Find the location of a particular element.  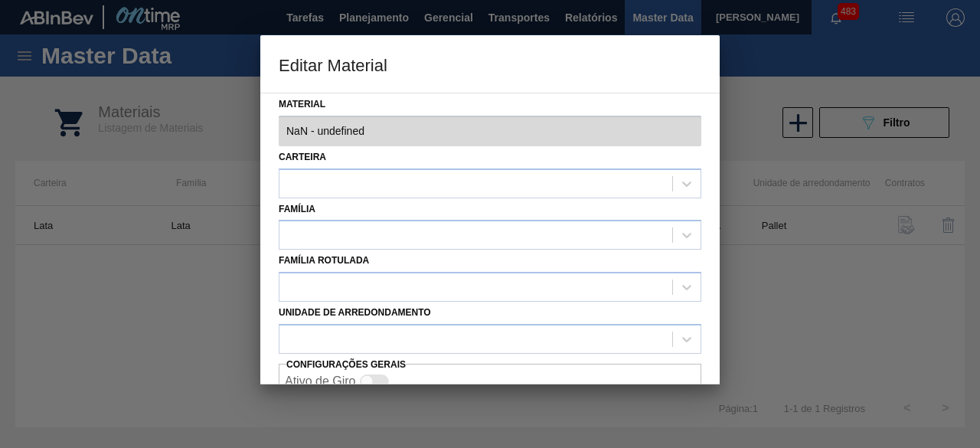

label: Família Rotulada is located at coordinates (324, 260).